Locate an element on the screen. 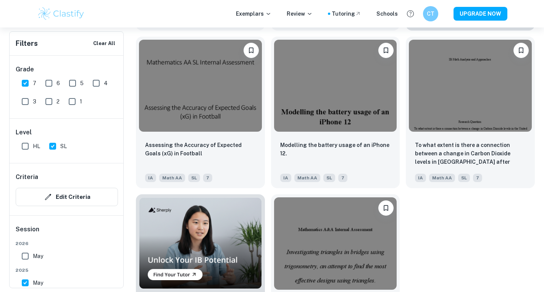 The height and width of the screenshot is (292, 544). h6: Criteria is located at coordinates (27, 177).